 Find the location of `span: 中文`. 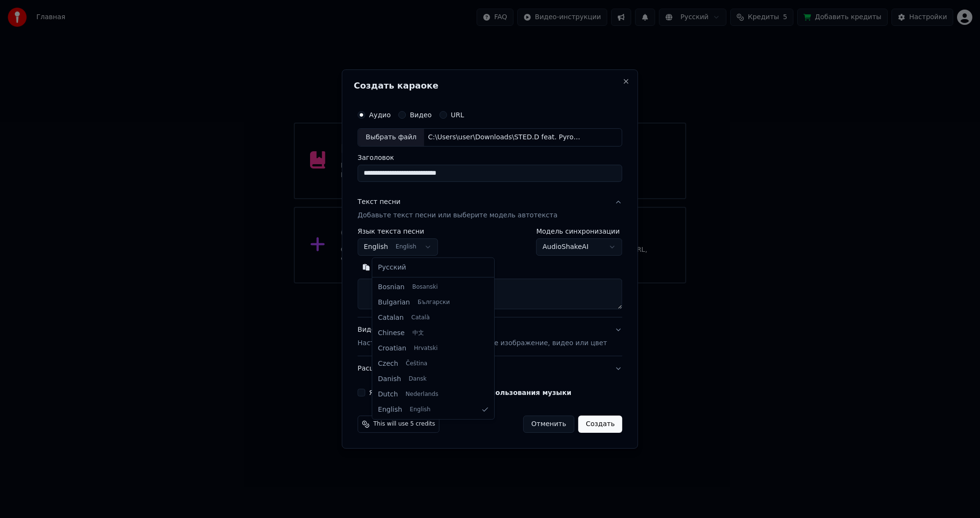

span: 中文 is located at coordinates (419, 333).